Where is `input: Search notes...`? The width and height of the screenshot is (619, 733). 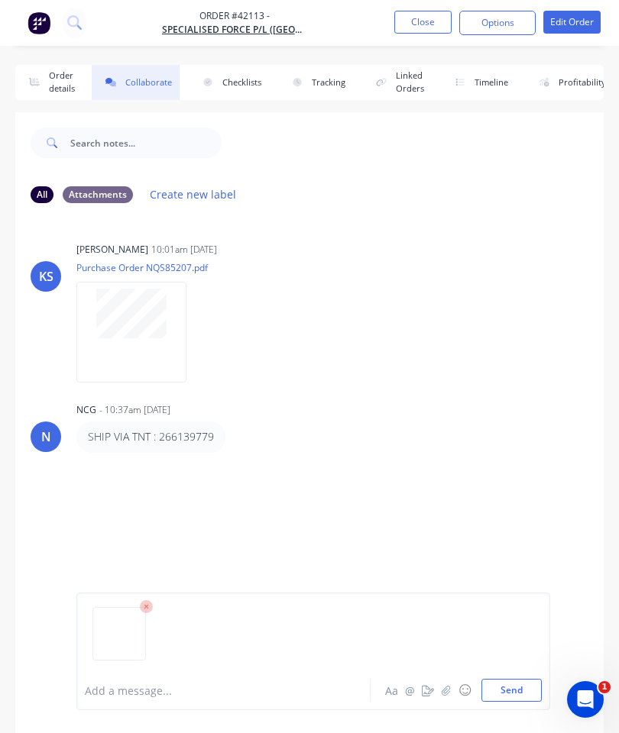
input: Search notes... is located at coordinates (146, 143).